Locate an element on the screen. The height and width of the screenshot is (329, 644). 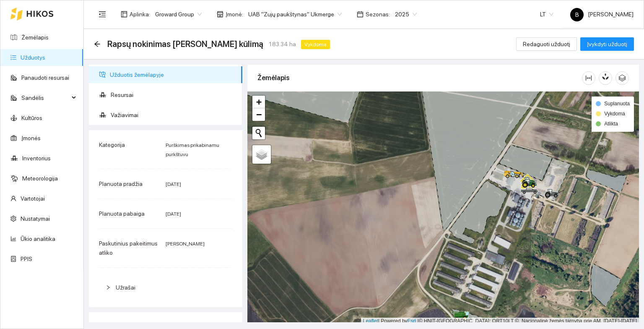
a: Panaudoti resursai is located at coordinates (45, 78).